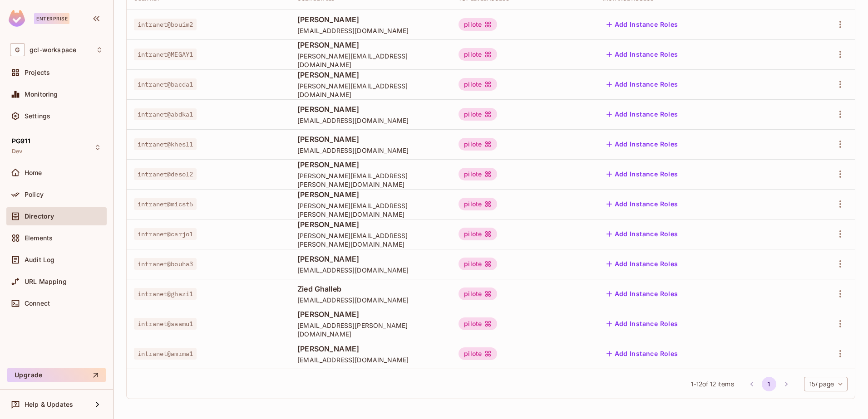 This screenshot has height=419, width=868. What do you see at coordinates (52, 18) in the screenshot?
I see `div: Enterprise` at bounding box center [52, 18].